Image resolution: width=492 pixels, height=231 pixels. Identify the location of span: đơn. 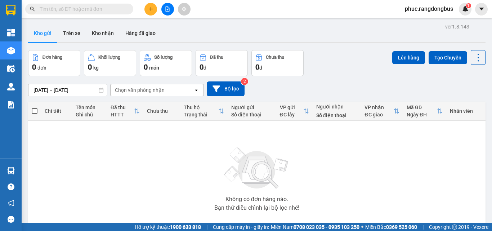
(42, 68).